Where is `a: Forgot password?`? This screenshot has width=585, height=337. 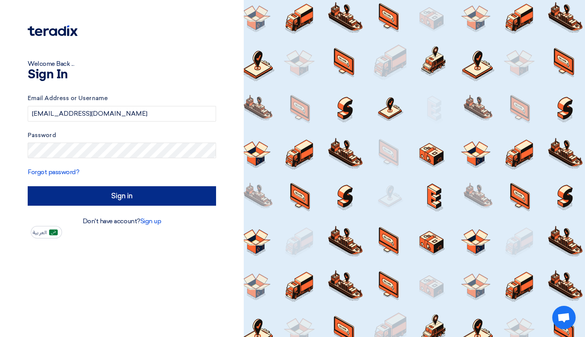 a: Forgot password? is located at coordinates (53, 172).